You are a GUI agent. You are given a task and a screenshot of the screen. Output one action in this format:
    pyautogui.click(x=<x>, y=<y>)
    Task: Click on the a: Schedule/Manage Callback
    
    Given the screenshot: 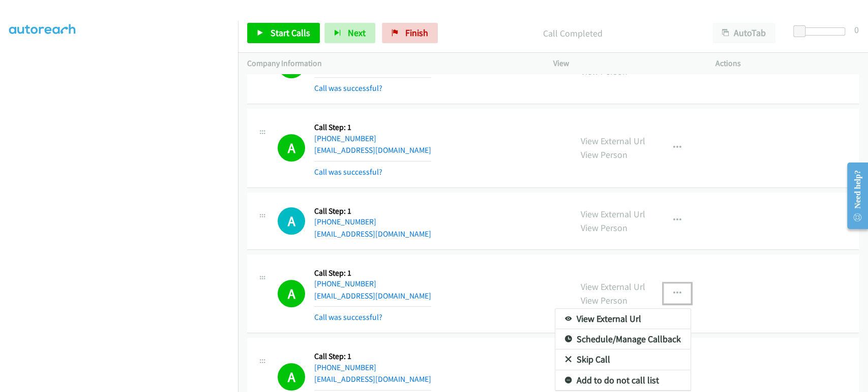 What is the action you would take?
    pyautogui.click(x=623, y=340)
    